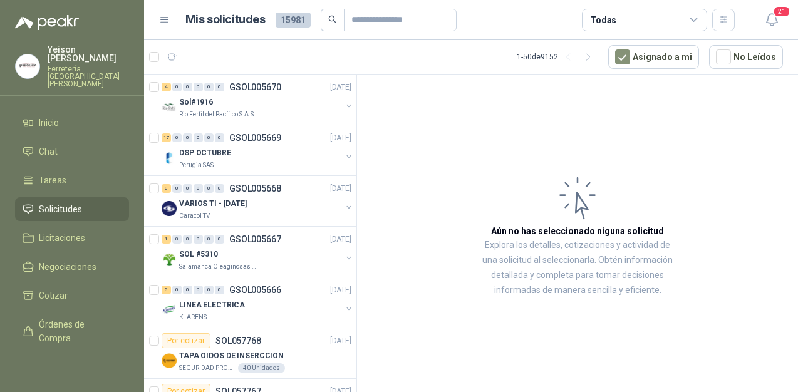  Describe the element at coordinates (654, 57) in the screenshot. I see `button: Asignado a mi` at that location.